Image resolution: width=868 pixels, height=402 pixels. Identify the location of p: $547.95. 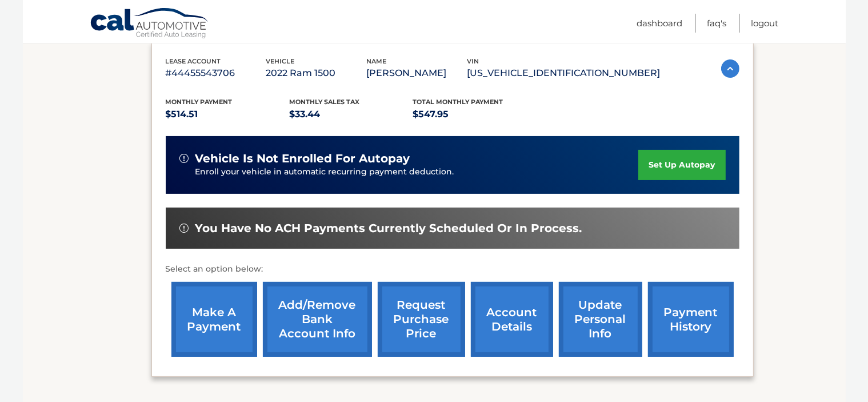
(475, 115).